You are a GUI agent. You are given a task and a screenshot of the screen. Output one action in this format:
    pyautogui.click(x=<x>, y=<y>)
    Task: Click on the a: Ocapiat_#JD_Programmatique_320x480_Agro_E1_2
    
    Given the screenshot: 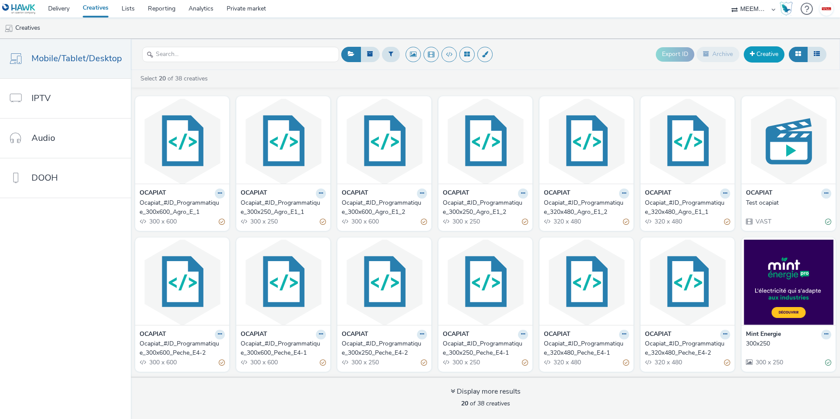 What is the action you would take?
    pyautogui.click(x=586, y=207)
    